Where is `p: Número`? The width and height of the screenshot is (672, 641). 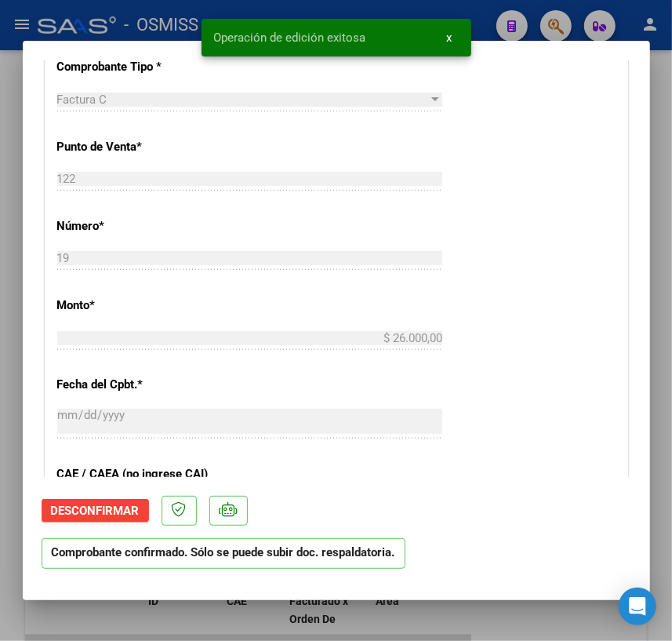 p: Número is located at coordinates (141, 226).